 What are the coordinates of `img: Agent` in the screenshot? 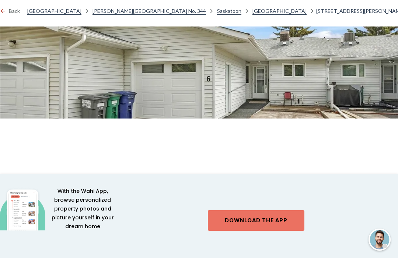 It's located at (379, 240).